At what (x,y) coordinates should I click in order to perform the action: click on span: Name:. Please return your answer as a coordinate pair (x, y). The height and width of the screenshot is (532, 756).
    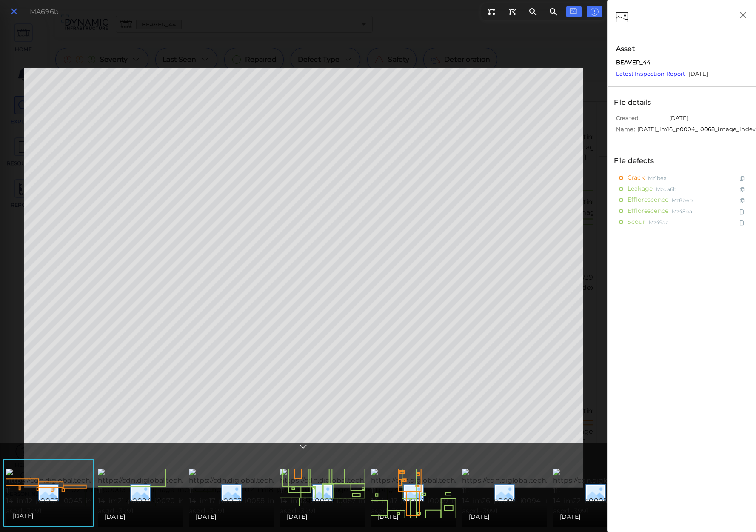
    Looking at the image, I should click on (625, 131).